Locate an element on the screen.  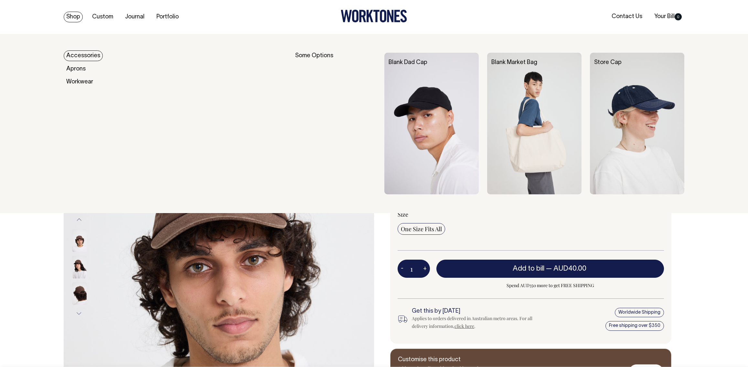
h6: Customise this product is located at coordinates (450, 360).